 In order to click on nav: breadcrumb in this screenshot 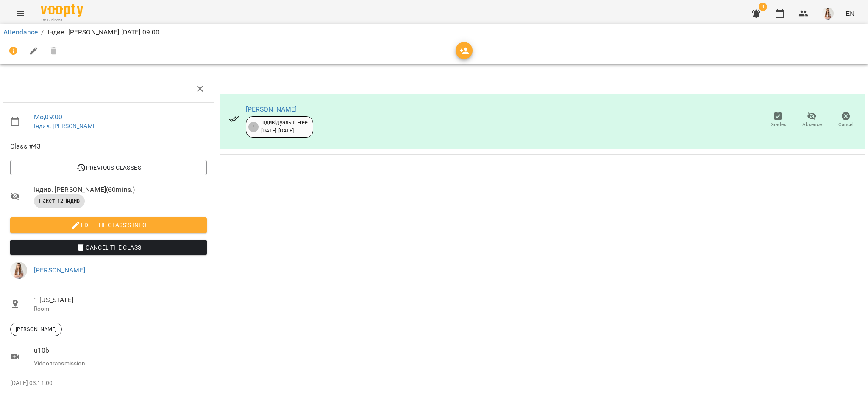, I will do `click(434, 32)`.